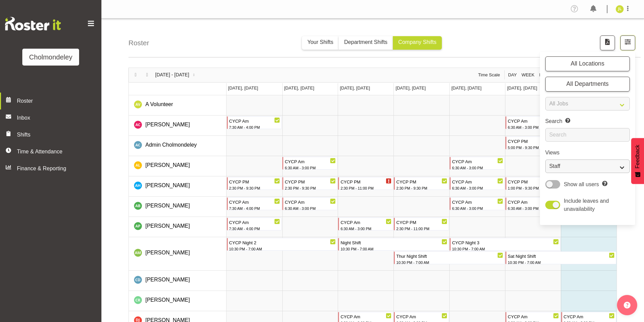  What do you see at coordinates (637, 156) in the screenshot?
I see `span: Feedback` at bounding box center [637, 156].